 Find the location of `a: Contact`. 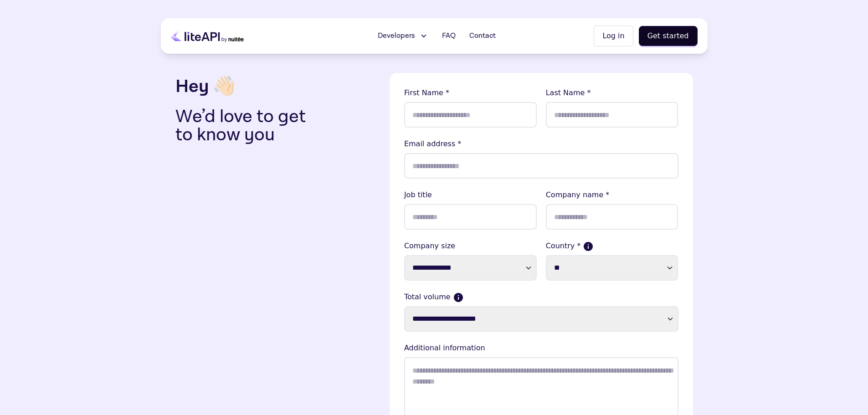

a: Contact is located at coordinates (482, 36).